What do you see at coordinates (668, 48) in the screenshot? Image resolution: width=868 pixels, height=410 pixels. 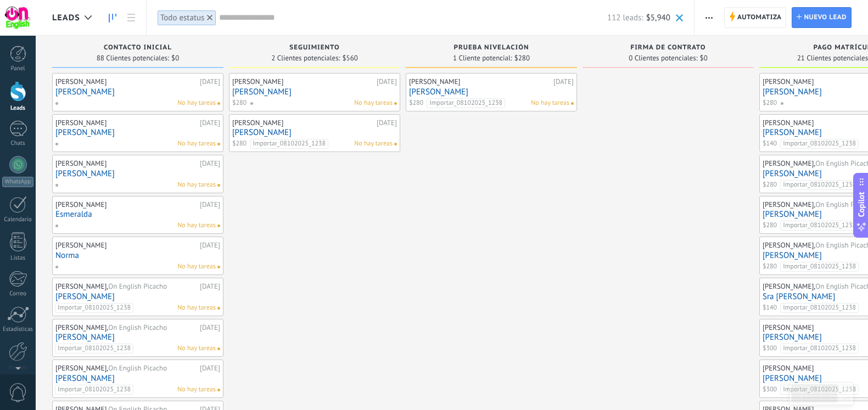 I see `div: Firma de contrato` at bounding box center [668, 48].